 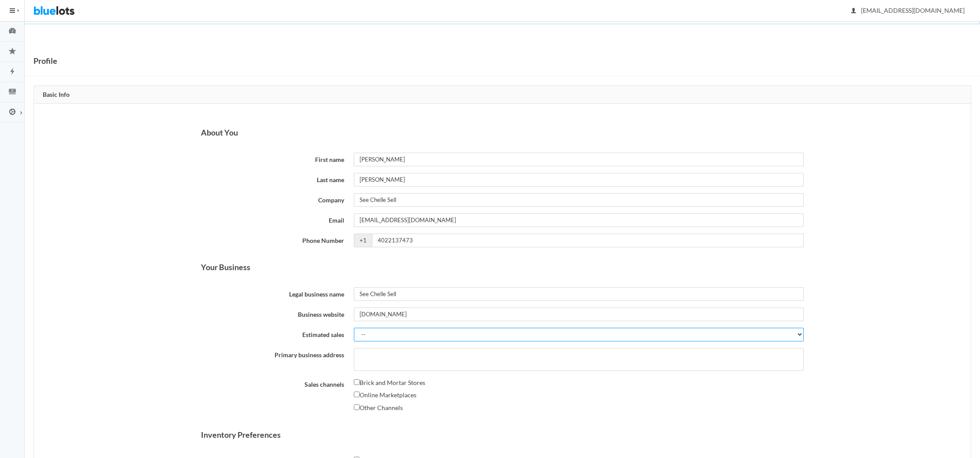 What do you see at coordinates (503, 435) in the screenshot?
I see `h3: Inventory Preferences` at bounding box center [503, 435].